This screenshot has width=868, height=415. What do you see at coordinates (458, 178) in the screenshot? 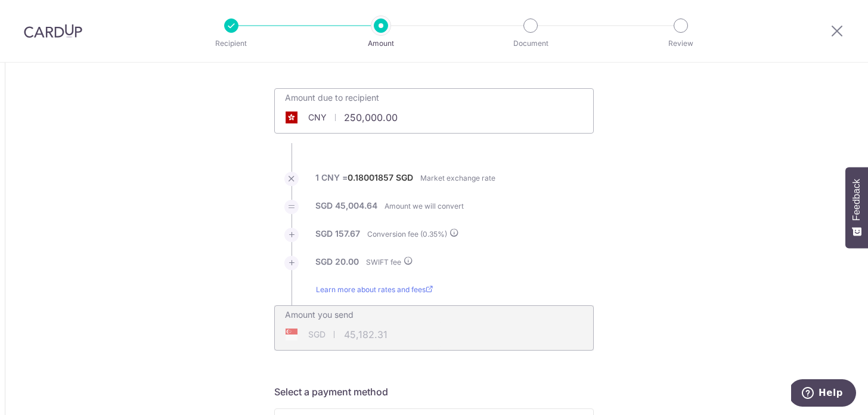
I see `label: Market exchange rate` at bounding box center [458, 178].